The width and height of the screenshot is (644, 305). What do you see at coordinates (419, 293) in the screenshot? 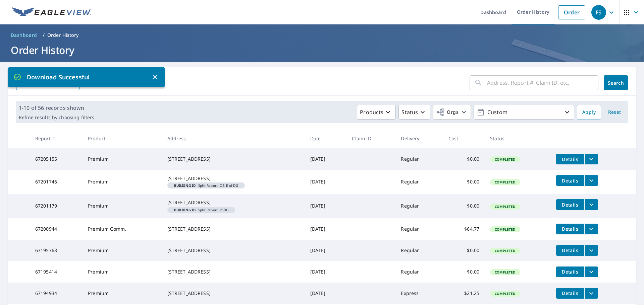
I see `td: Express` at bounding box center [419, 293].